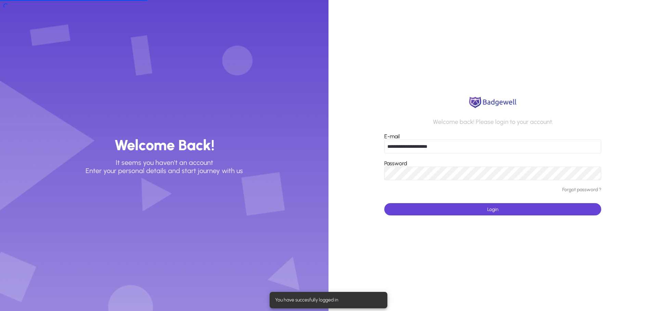  I want to click on p: It seems you haven't an account, so click(164, 163).